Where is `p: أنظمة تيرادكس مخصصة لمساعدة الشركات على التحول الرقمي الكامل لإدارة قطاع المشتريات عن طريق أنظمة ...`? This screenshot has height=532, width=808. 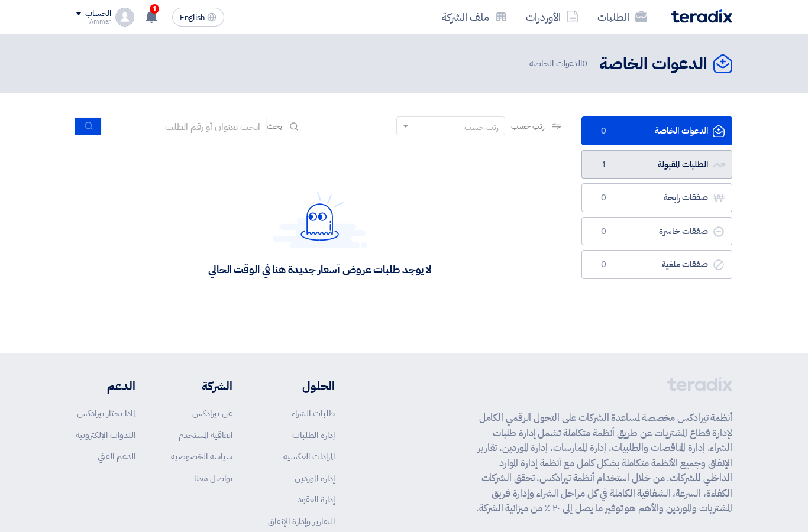 p: أنظمة تيرادكس مخصصة لمساعدة الشركات على التحول الرقمي الكامل لإدارة قطاع المشتريات عن طريق أنظمة ... is located at coordinates (601, 463).